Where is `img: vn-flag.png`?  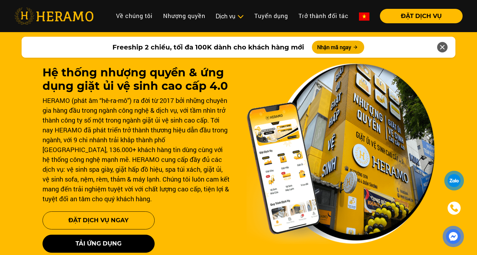 img: vn-flag.png is located at coordinates (364, 16).